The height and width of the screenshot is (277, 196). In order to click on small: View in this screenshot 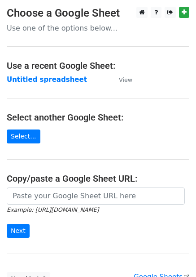, I will do `click(126, 79)`.